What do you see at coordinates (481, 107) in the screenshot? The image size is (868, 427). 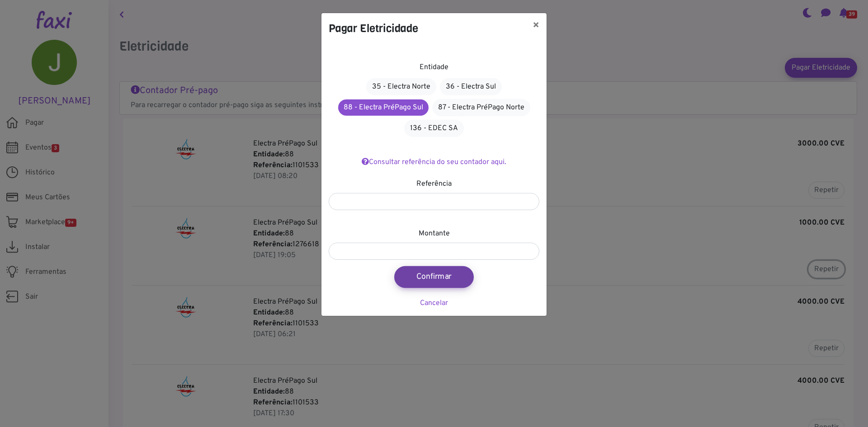 I see `a: 87 - Electra PréPago Norte` at bounding box center [481, 107].